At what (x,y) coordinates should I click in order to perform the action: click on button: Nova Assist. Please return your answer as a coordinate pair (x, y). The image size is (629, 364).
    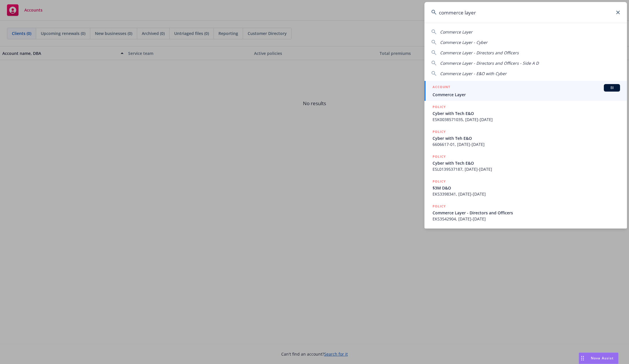
    Looking at the image, I should click on (599, 358).